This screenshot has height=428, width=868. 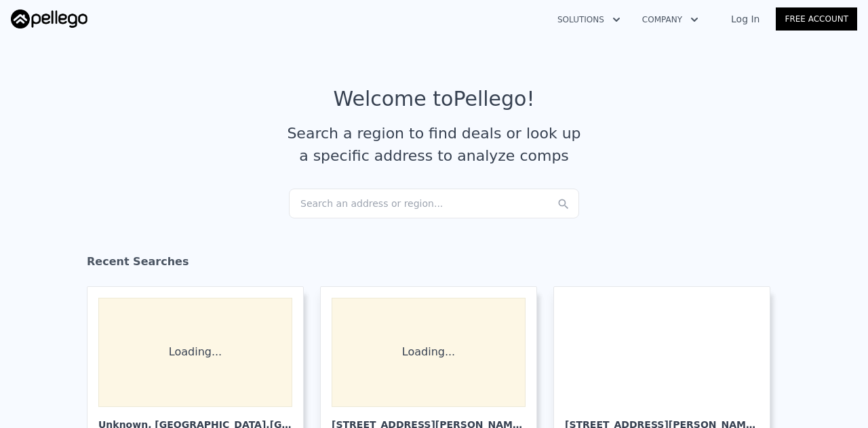 What do you see at coordinates (589, 19) in the screenshot?
I see `button: Solutions` at bounding box center [589, 19].